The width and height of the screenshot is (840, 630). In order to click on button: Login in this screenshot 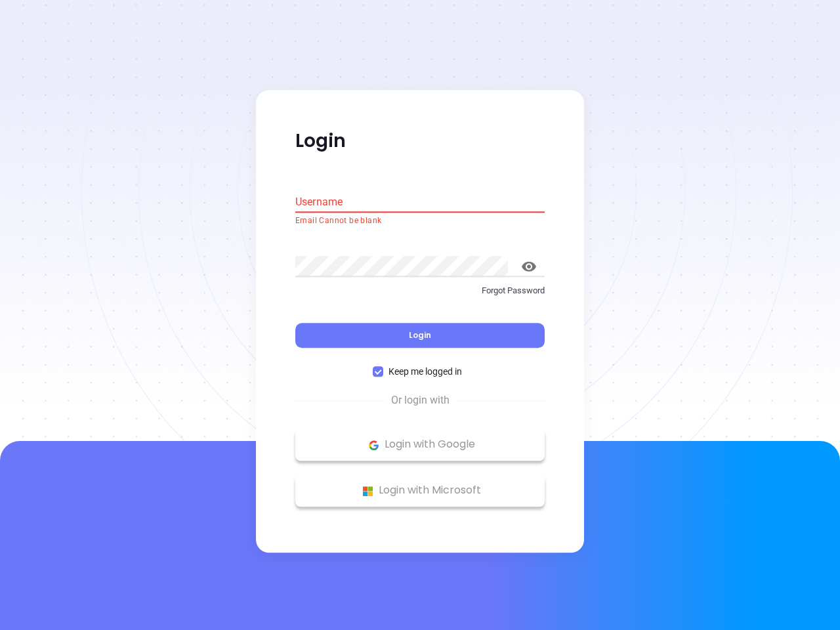, I will do `click(420, 336)`.